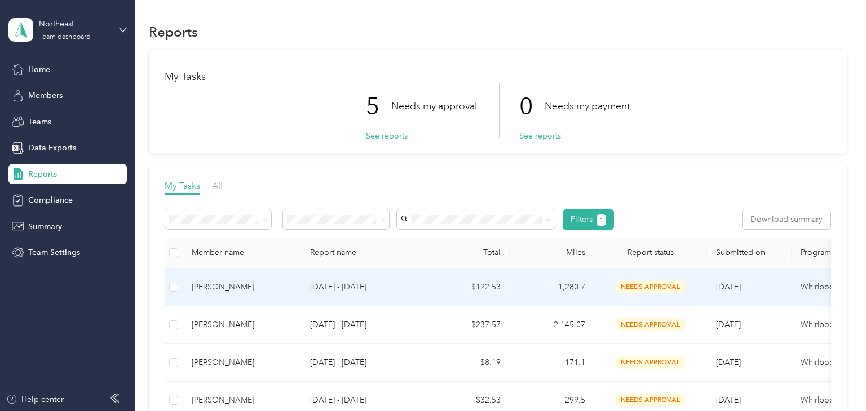  Describe the element at coordinates (39, 122) in the screenshot. I see `span: Teams` at that location.